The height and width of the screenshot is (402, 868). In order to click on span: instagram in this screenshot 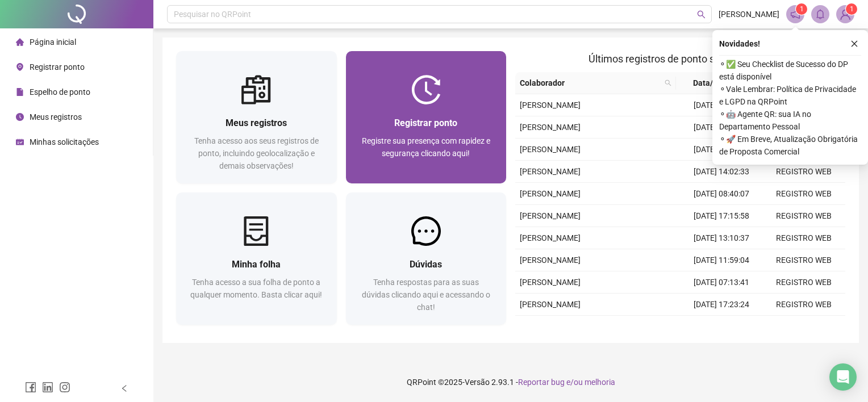, I will do `click(65, 388)`.